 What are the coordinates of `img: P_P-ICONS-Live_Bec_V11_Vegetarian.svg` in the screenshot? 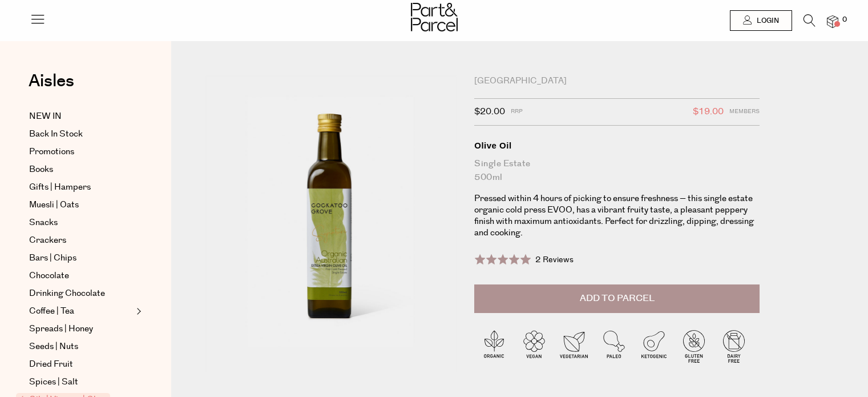 It's located at (574, 346).